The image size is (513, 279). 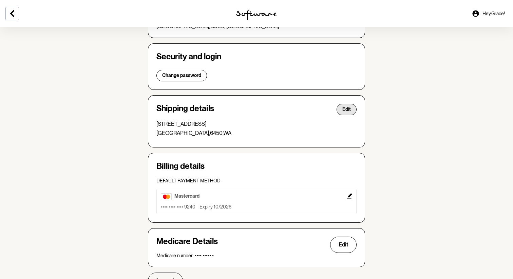 I want to click on img: software logo, so click(x=256, y=15).